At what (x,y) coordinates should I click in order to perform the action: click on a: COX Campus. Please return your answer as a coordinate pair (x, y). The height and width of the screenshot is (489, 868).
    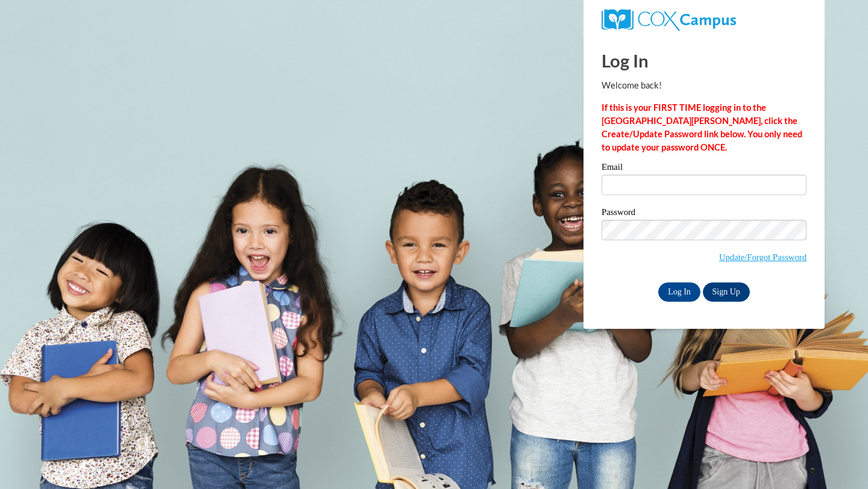
    Looking at the image, I should click on (669, 18).